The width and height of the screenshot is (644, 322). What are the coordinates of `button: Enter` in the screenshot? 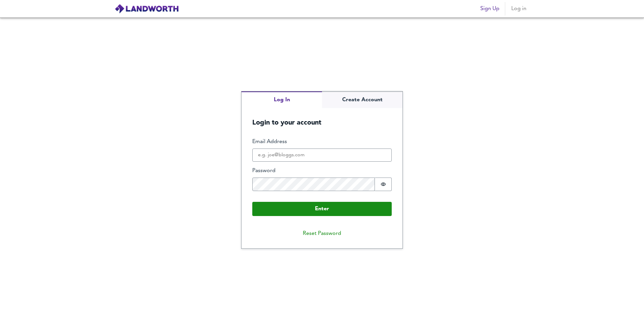 It's located at (322, 208).